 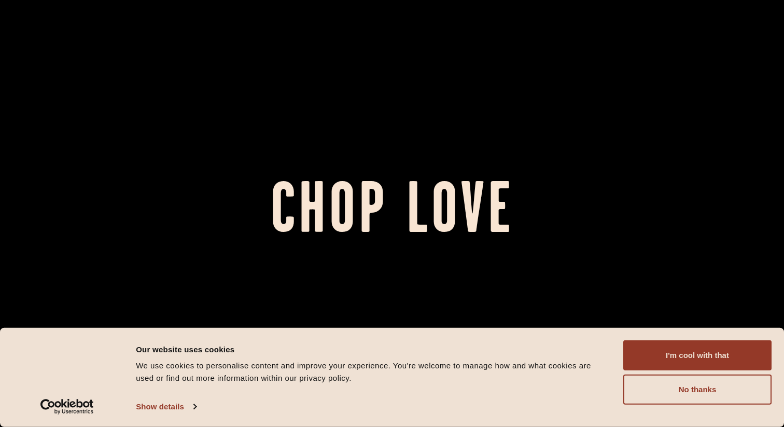 What do you see at coordinates (697, 355) in the screenshot?
I see `button: I'm cool with that` at bounding box center [697, 355].